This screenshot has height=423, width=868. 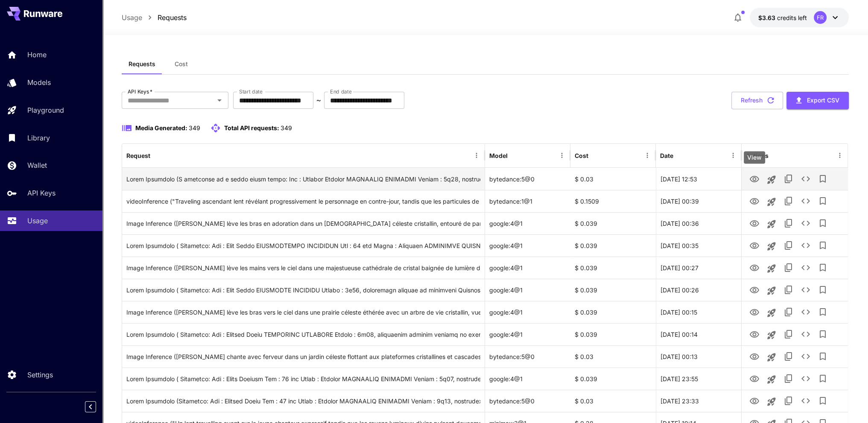 I want to click on span: Media Generated:, so click(x=162, y=127).